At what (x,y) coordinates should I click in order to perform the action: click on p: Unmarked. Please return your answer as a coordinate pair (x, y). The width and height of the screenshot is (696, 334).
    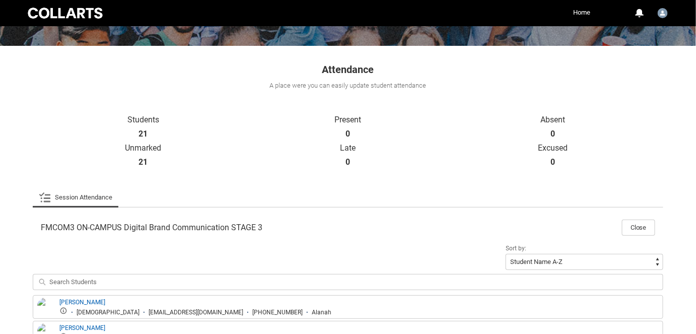
    Looking at the image, I should click on (143, 148).